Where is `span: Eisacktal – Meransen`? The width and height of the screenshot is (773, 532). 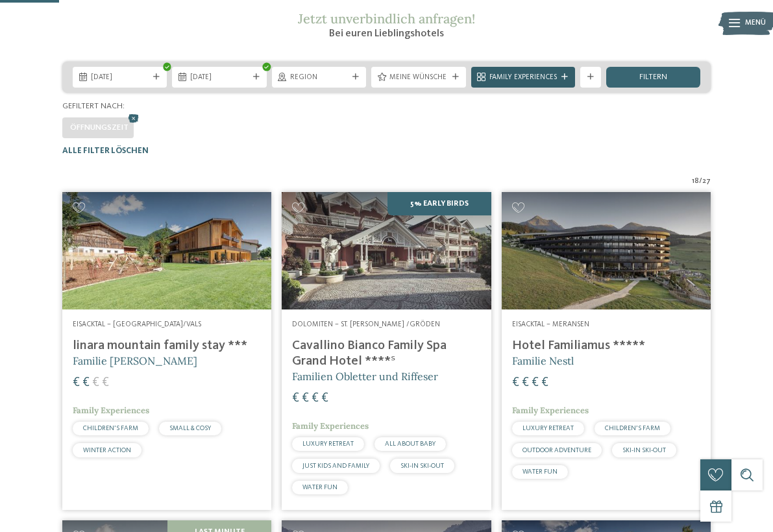 span: Eisacktal – Meransen is located at coordinates (551, 325).